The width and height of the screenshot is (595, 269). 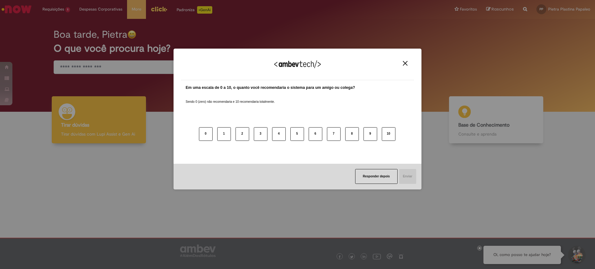 I want to click on button: 6, so click(x=316, y=134).